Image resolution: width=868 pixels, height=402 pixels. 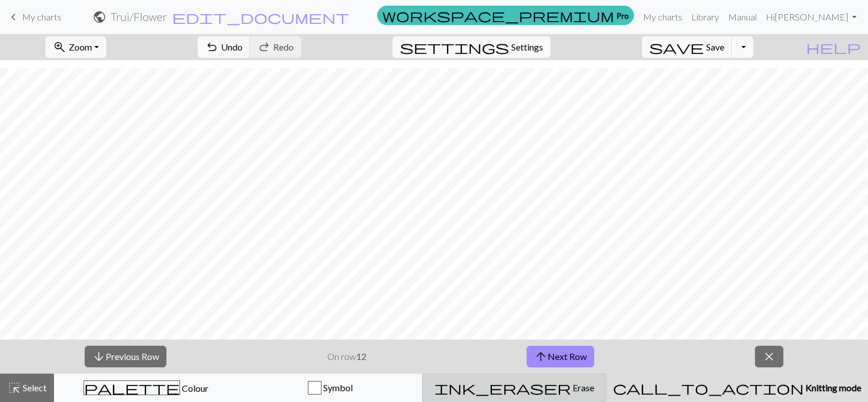 I want to click on span: palette, so click(x=132, y=388).